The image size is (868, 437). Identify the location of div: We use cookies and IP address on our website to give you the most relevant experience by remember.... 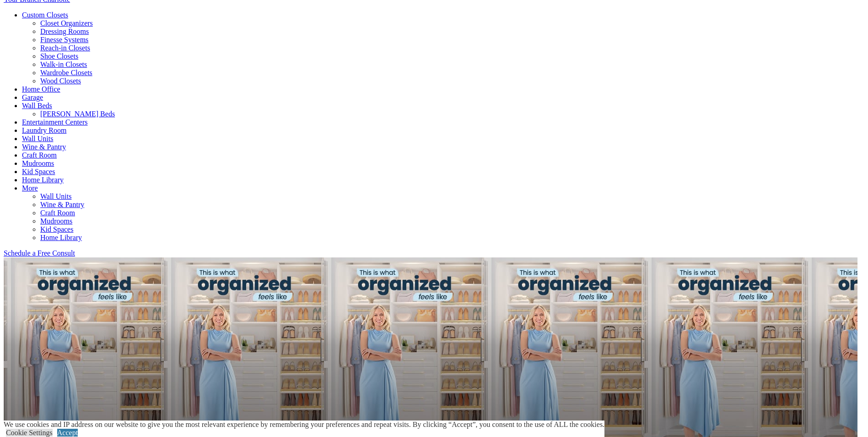
(304, 425).